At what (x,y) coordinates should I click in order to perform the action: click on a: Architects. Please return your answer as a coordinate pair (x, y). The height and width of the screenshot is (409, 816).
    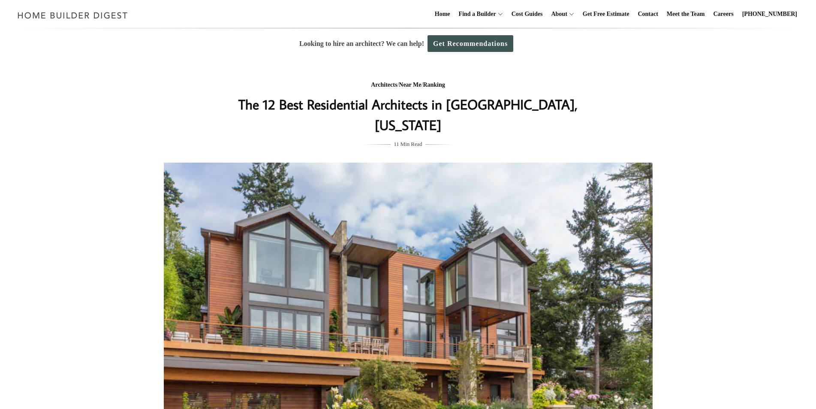
    Looking at the image, I should click on (384, 84).